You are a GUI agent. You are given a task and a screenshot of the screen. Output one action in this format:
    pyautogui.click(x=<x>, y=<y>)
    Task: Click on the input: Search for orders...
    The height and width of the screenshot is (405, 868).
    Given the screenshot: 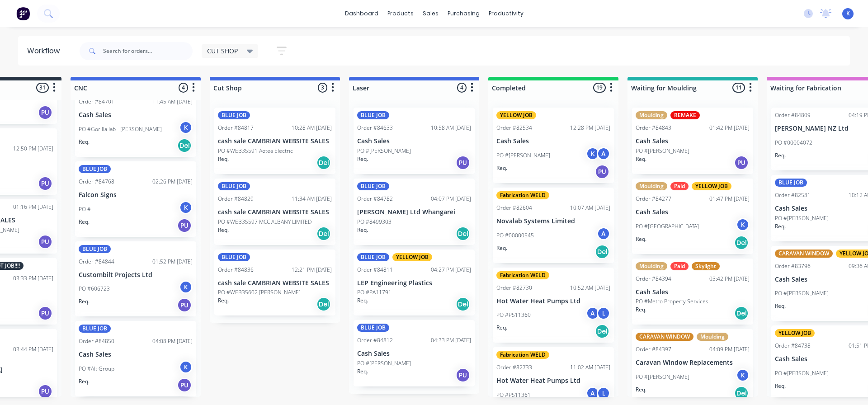 What is the action you would take?
    pyautogui.click(x=148, y=51)
    